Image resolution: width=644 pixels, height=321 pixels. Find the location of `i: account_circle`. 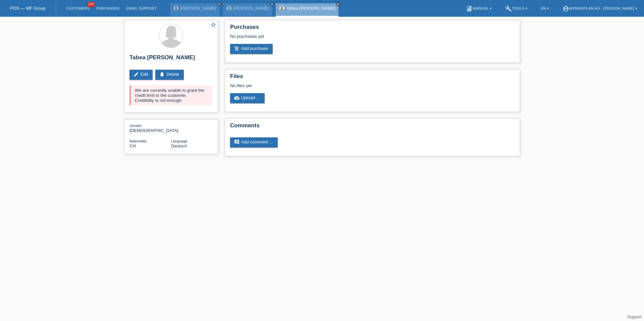

i: account_circle is located at coordinates (566, 9).